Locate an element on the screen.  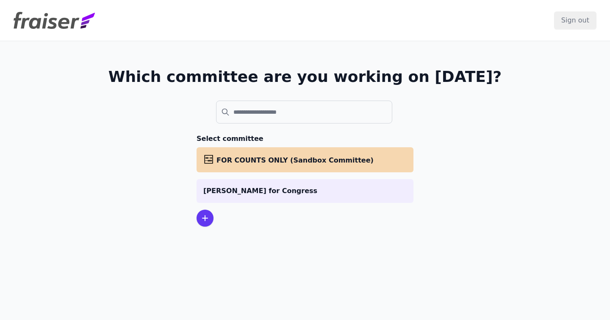
input: Sign out is located at coordinates (576, 20).